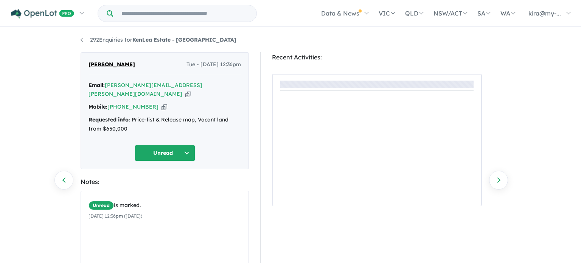 This screenshot has width=581, height=263. What do you see at coordinates (42, 14) in the screenshot?
I see `img: Openlot PRO Logo White` at bounding box center [42, 14].